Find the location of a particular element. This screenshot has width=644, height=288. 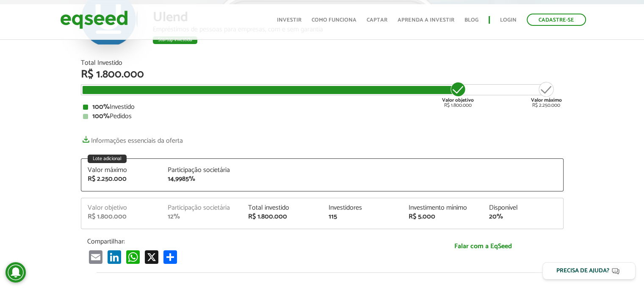

a: Como funciona is located at coordinates (334, 20).